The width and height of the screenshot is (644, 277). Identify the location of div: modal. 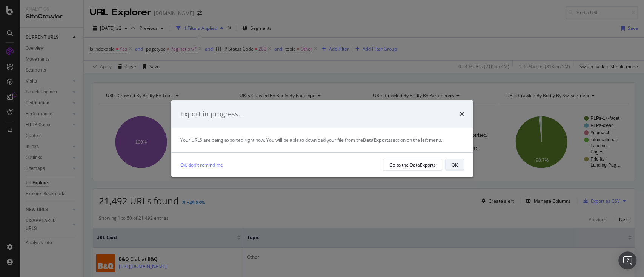
(322, 139).